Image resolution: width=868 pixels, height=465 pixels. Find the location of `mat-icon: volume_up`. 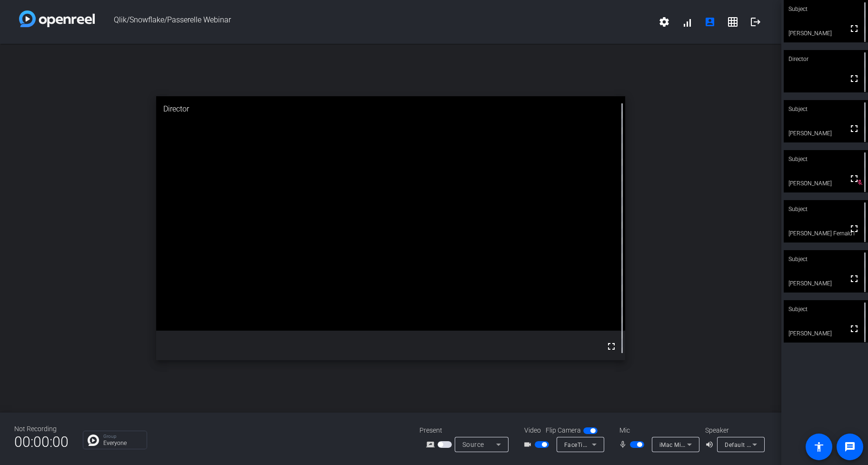

mat-icon: volume_up is located at coordinates (711, 445).